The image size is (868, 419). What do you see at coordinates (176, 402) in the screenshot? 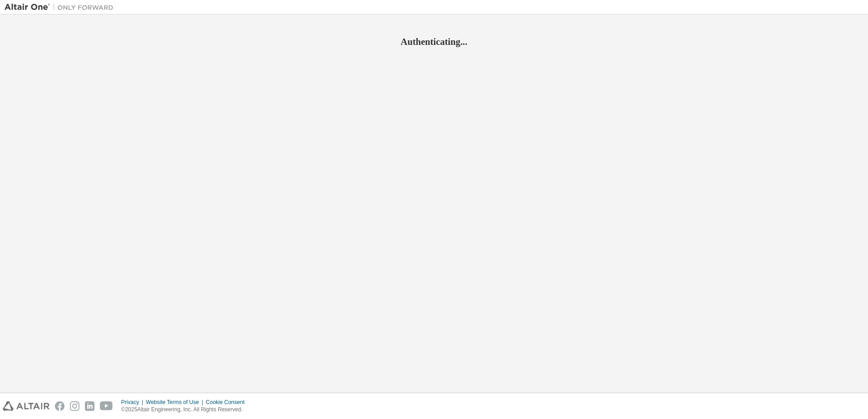
I see `div: Website Terms of Use` at bounding box center [176, 402].